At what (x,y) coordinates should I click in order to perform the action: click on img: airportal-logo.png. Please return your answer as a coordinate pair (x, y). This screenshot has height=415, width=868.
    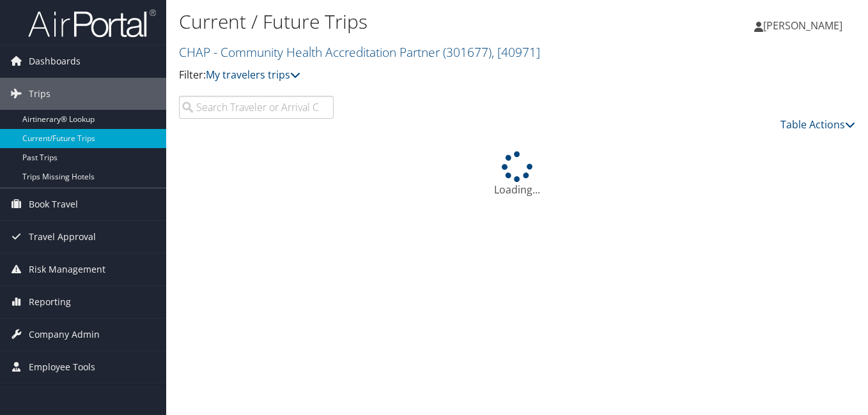
    Looking at the image, I should click on (92, 23).